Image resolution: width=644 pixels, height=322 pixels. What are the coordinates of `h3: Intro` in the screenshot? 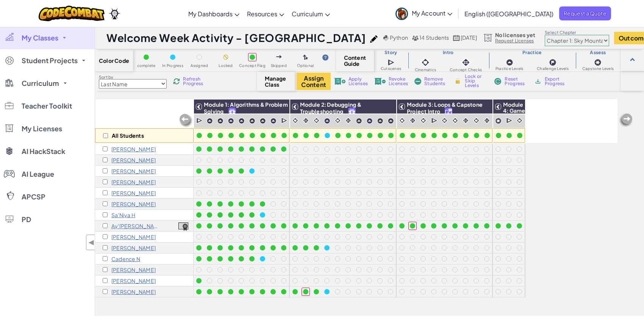 It's located at (448, 52).